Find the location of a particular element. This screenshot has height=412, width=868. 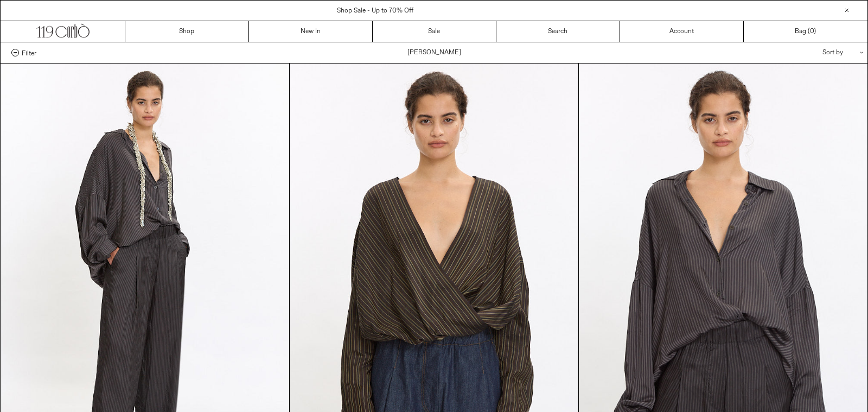

span: Filter is located at coordinates (29, 53).